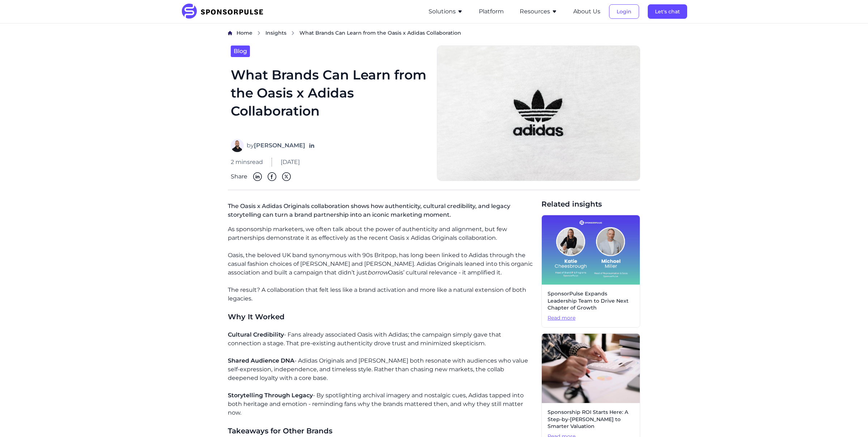 Image resolution: width=868 pixels, height=437 pixels. Describe the element at coordinates (539, 113) in the screenshot. I see `img: Christian Wiediger, courtesy of Unsplash` at that location.